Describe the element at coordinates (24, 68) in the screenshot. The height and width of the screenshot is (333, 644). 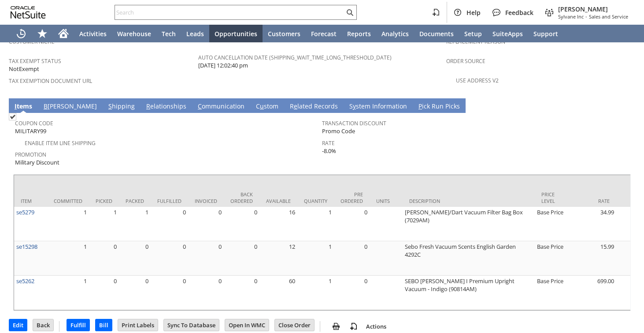
I see `span: NotExempt` at that location.